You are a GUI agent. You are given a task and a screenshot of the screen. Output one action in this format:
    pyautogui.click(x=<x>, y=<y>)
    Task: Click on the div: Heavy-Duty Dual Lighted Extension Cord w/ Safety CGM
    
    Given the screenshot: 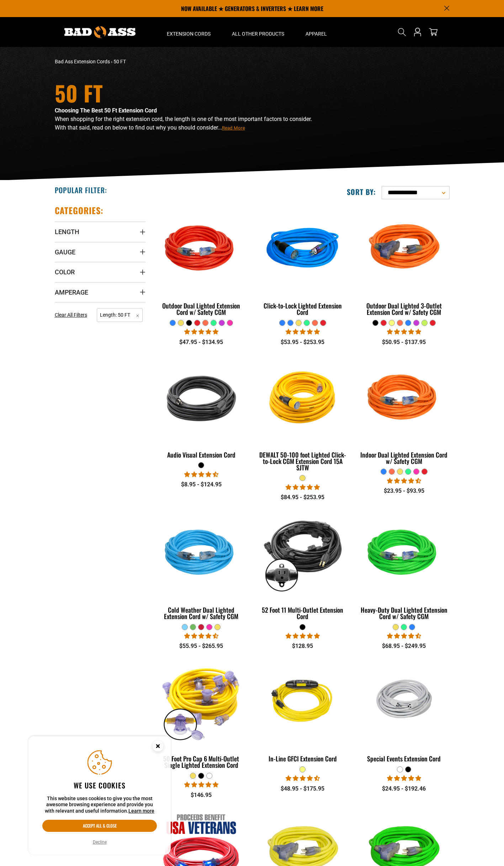 What is the action you would take?
    pyautogui.click(x=404, y=613)
    